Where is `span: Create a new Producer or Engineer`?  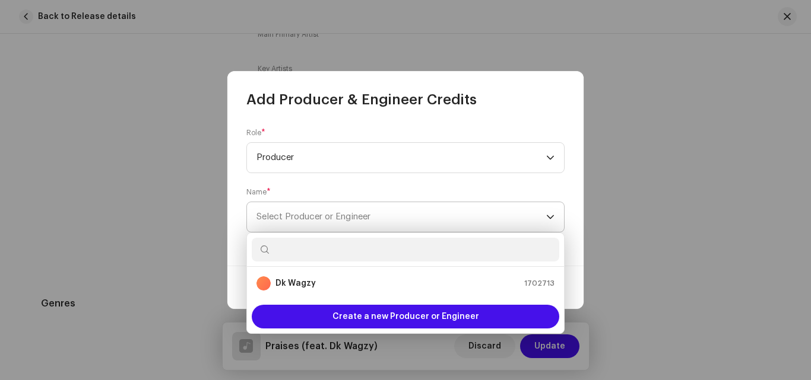 span: Create a new Producer or Engineer is located at coordinates (405, 317).